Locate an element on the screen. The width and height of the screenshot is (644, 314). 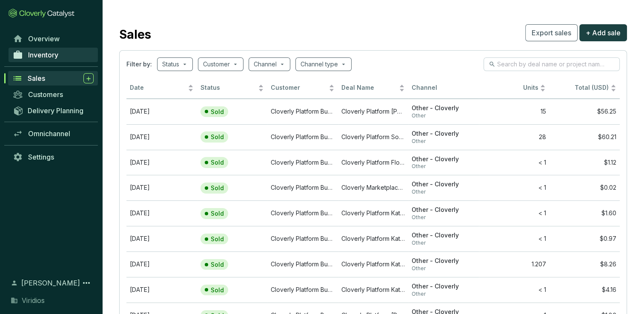
span: Overview is located at coordinates (44, 39).